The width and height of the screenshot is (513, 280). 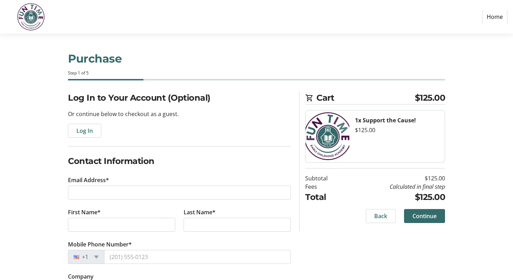 What do you see at coordinates (256, 73) in the screenshot?
I see `div: Step 1 of 5` at bounding box center [256, 73].